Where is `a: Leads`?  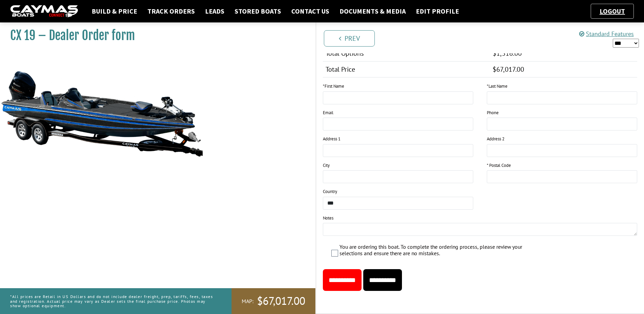
a: Leads is located at coordinates (214, 11).